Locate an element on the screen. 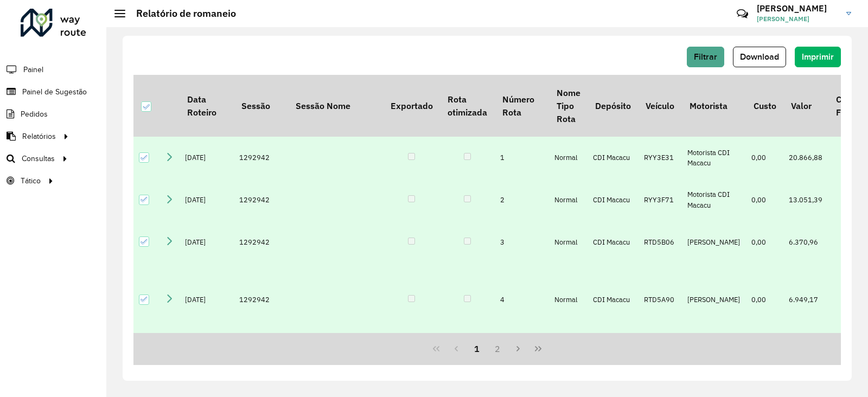  th: Número Rota is located at coordinates (521, 106).